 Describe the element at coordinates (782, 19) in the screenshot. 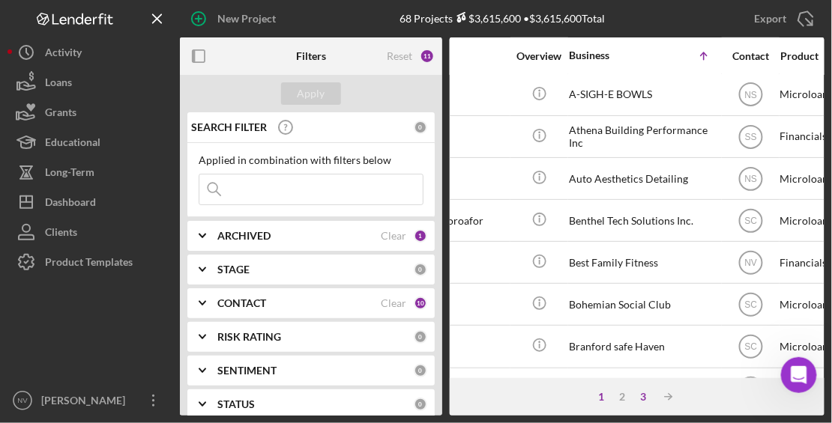

I see `button: Export` at that location.